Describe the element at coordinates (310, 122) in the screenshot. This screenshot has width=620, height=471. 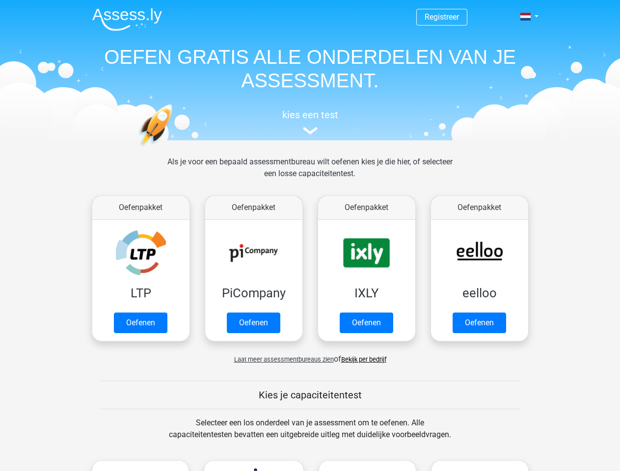
I see `a: kies een test` at that location.